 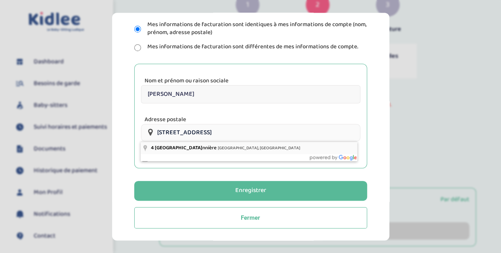 I want to click on span: nnière, so click(x=184, y=148).